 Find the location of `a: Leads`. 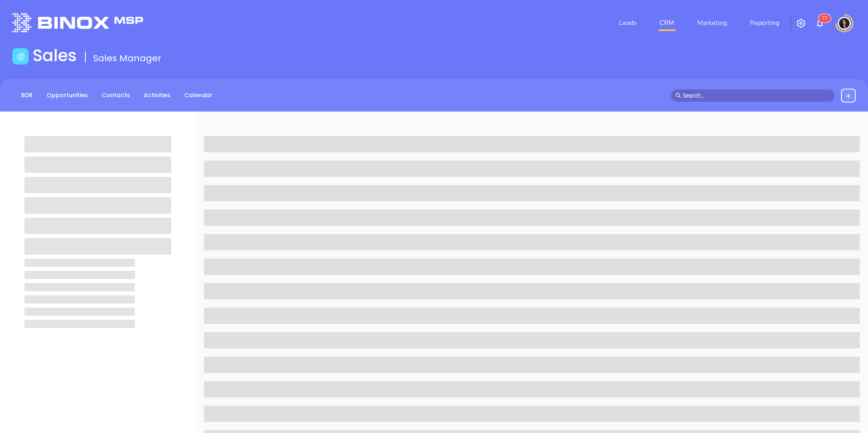

a: Leads is located at coordinates (627, 23).